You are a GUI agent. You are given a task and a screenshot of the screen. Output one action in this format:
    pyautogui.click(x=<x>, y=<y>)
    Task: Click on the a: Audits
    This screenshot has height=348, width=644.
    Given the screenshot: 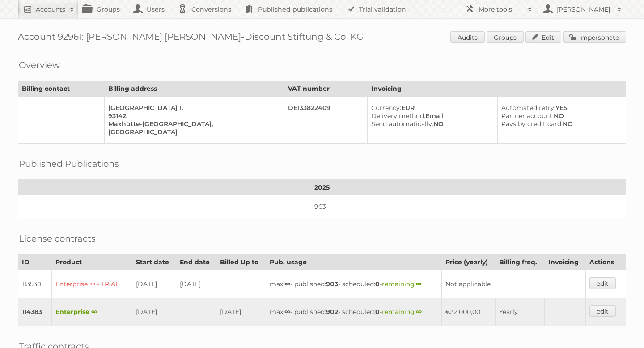 What is the action you would take?
    pyautogui.click(x=468, y=37)
    